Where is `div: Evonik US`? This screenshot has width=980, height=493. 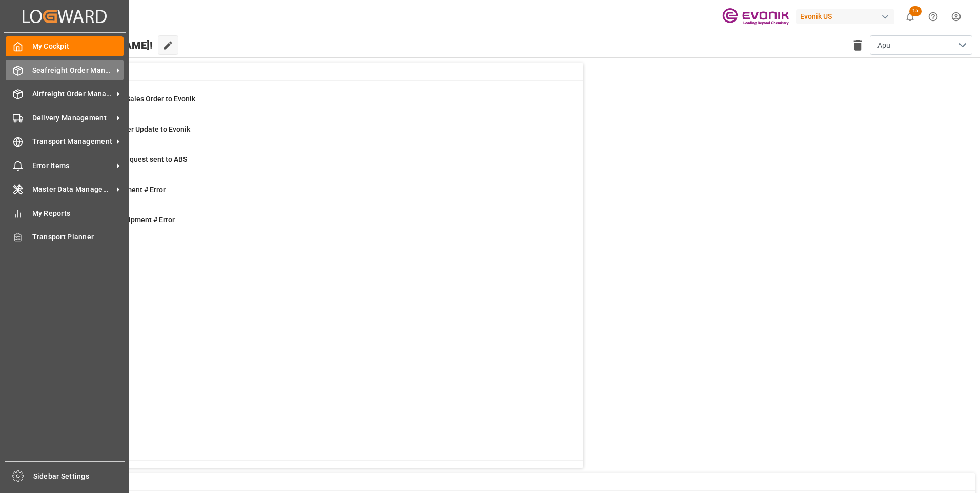 div: Evonik US is located at coordinates (845, 17).